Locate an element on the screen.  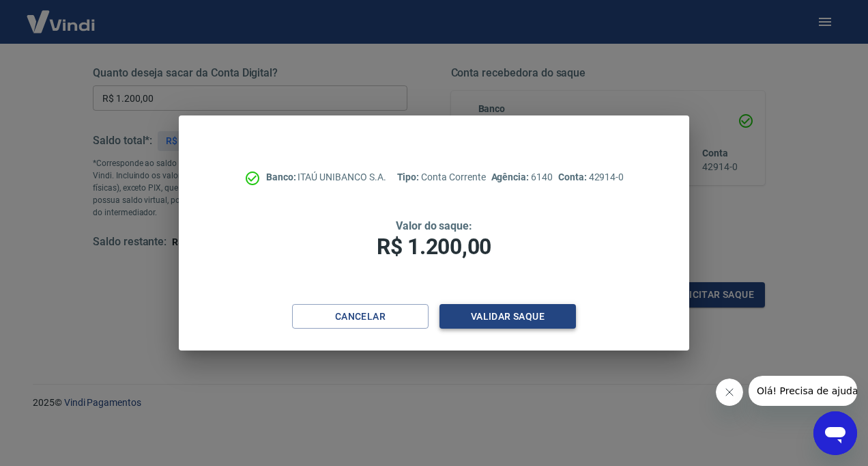
span: R$ 1.200,00 is located at coordinates (434, 247).